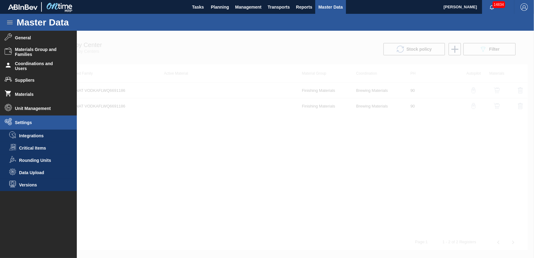 This screenshot has height=258, width=534. I want to click on span: General, so click(40, 38).